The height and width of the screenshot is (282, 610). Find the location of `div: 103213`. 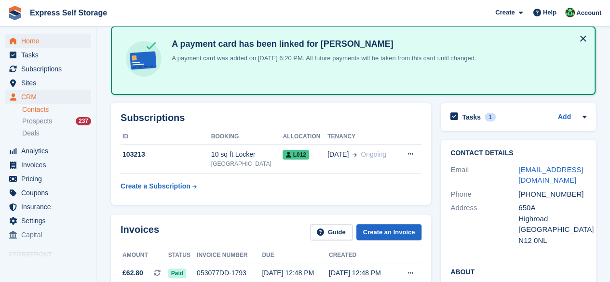

div: 103213 is located at coordinates (166, 154).